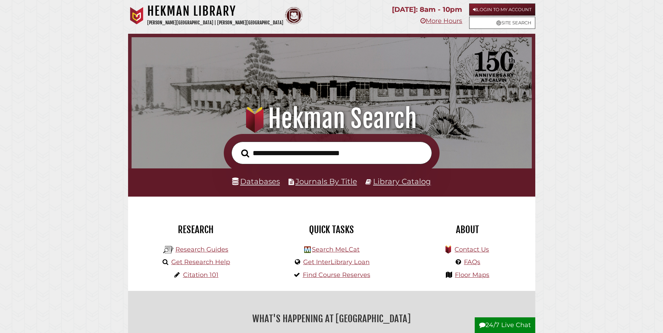 The height and width of the screenshot is (333, 663). Describe the element at coordinates (502, 23) in the screenshot. I see `a: Site Search` at that location.